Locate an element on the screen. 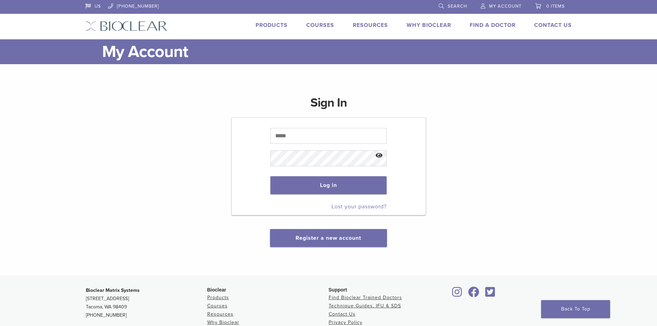 The image size is (657, 326). button: Show password is located at coordinates (379, 155).